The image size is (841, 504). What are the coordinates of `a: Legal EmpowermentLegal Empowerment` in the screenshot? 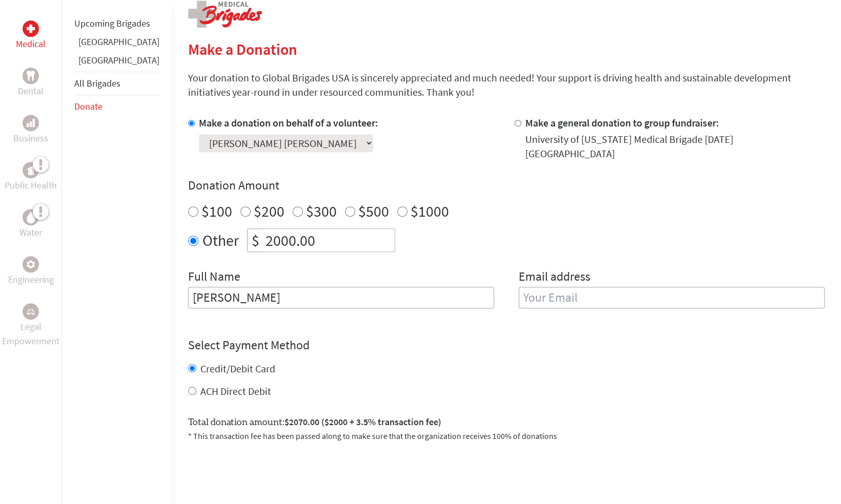 It's located at (31, 326).